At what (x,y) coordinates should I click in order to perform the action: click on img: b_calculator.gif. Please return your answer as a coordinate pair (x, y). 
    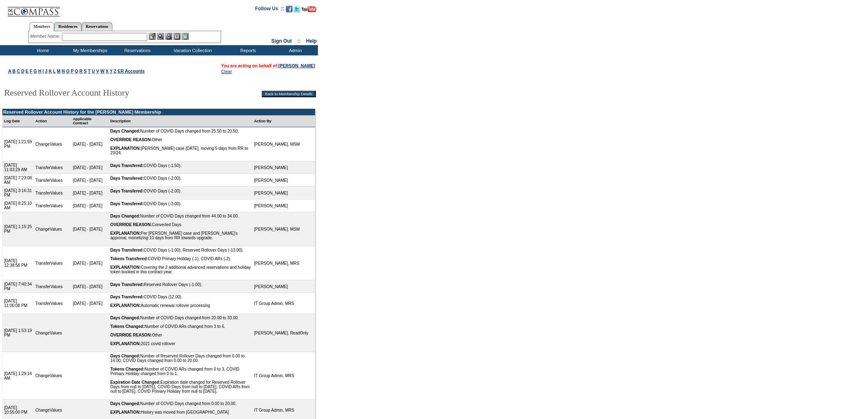
    Looking at the image, I should click on (185, 36).